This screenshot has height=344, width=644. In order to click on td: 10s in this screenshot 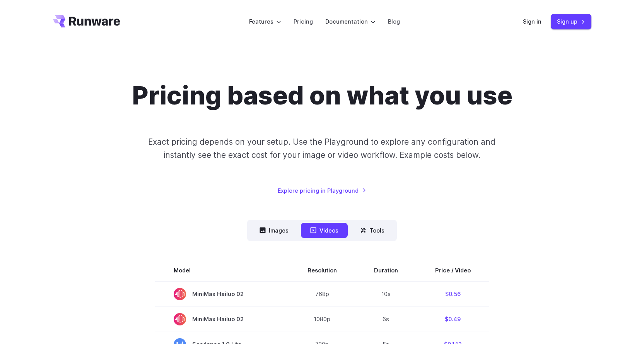, I will do `click(386, 294)`.